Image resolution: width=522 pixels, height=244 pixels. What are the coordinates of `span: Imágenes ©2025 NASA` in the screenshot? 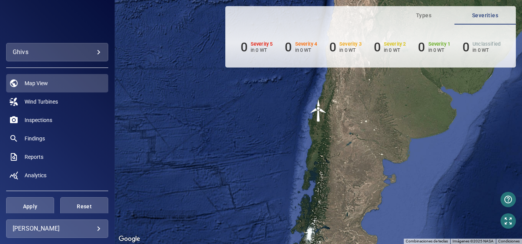 It's located at (473, 241).